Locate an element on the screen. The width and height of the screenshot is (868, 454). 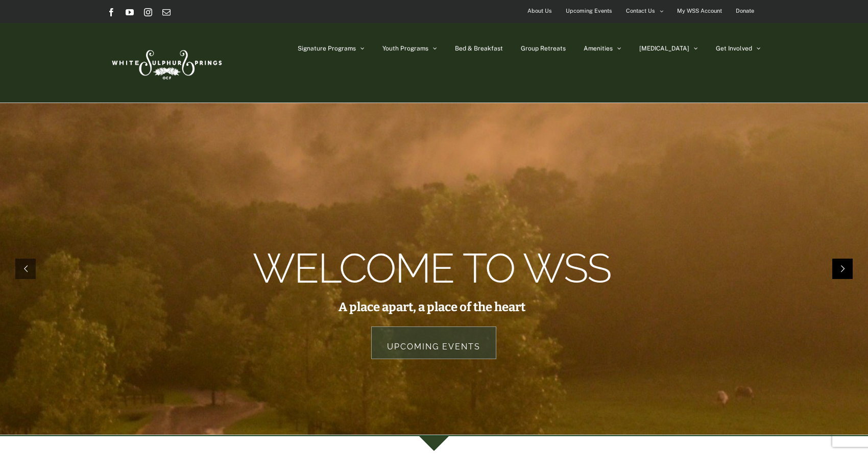
a: Bed & Breakfast is located at coordinates (479, 48).